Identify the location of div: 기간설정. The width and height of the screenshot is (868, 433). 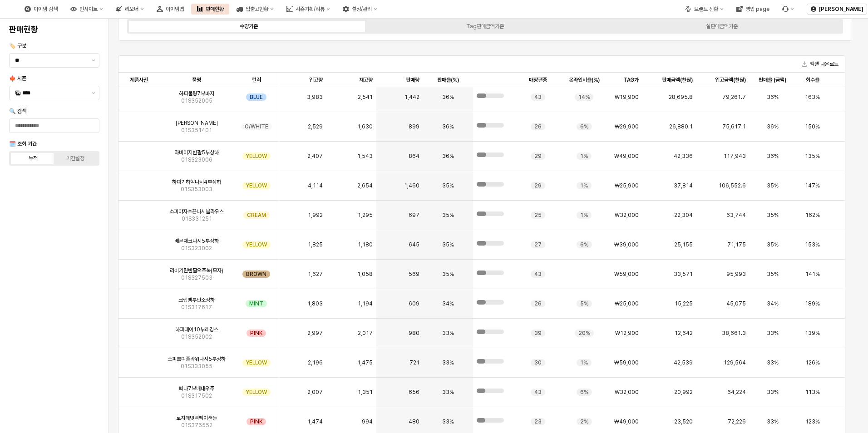
(75, 159).